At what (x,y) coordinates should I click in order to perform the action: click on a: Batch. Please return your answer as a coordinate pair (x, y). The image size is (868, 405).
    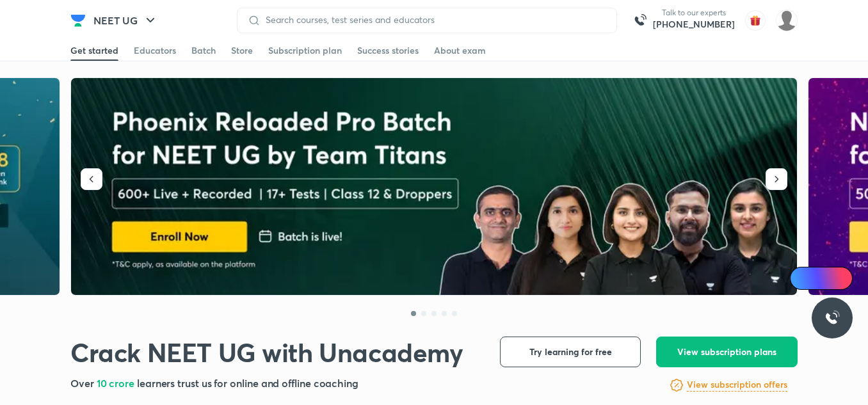
    Looking at the image, I should click on (204, 50).